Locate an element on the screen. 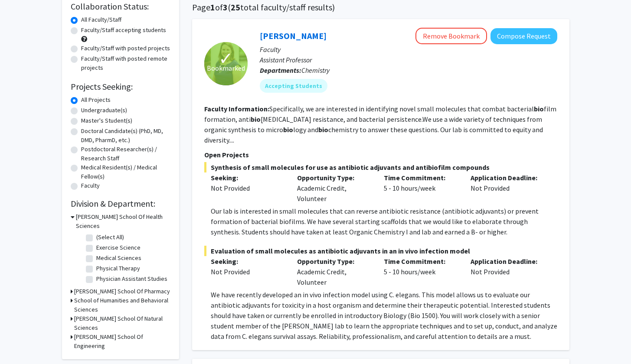 The image size is (631, 364). h2: Collaboration Status: is located at coordinates (120, 7).